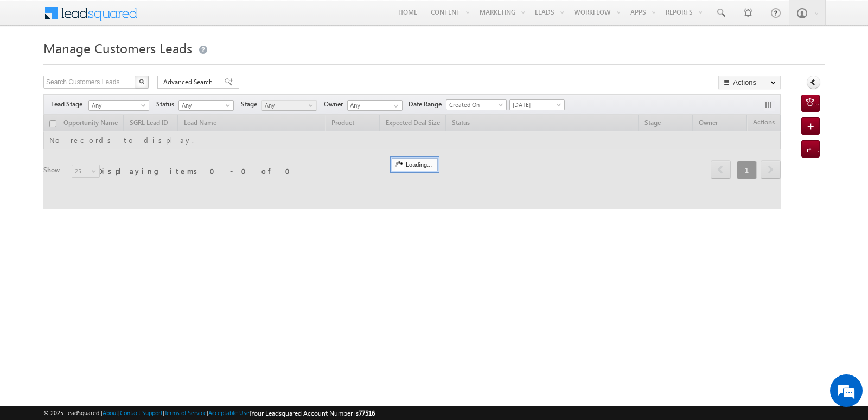 This screenshot has width=868, height=420. I want to click on span: © 2025 LeadSquared | | | | |, so click(209, 412).